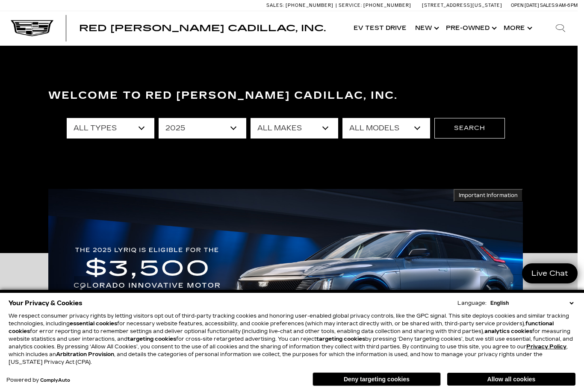  What do you see at coordinates (546, 346) in the screenshot?
I see `u: Privacy Policy` at bounding box center [546, 346].